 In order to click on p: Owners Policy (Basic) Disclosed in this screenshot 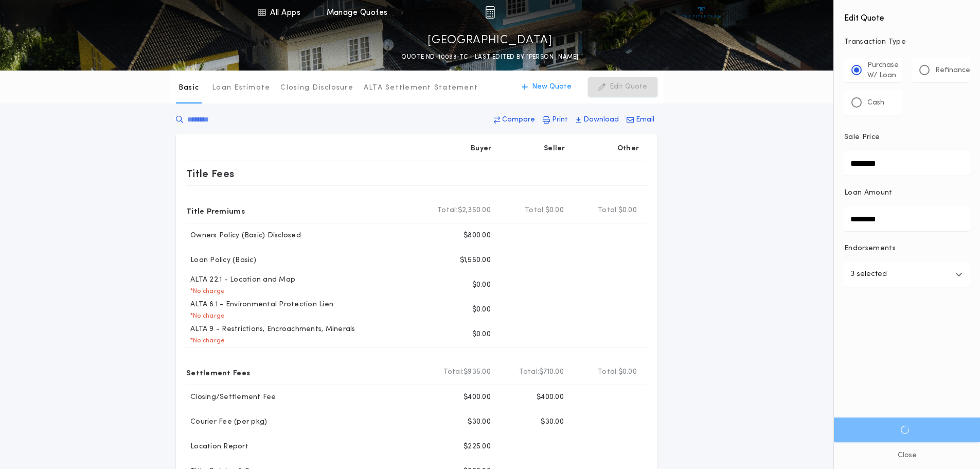, I will do `click(244, 236)`.